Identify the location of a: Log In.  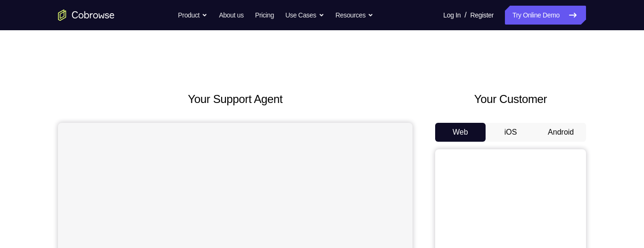
(452, 15).